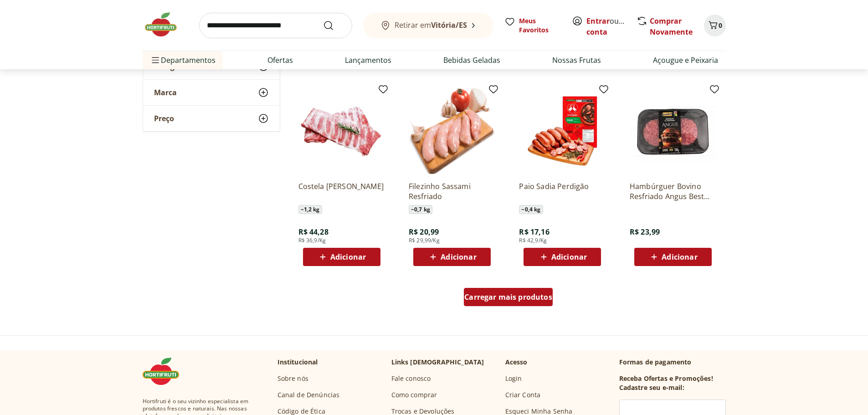 Image resolution: width=868 pixels, height=415 pixels. I want to click on a: Ofertas, so click(280, 60).